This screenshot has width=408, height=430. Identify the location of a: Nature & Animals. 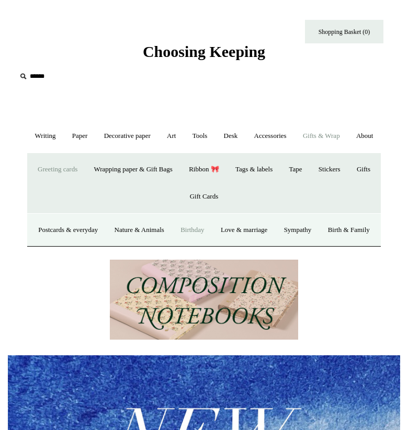
(139, 230).